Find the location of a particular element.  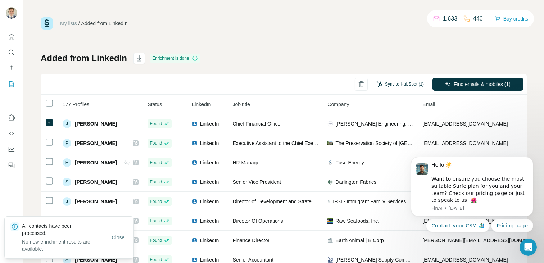

button: Feedback is located at coordinates (12, 165).